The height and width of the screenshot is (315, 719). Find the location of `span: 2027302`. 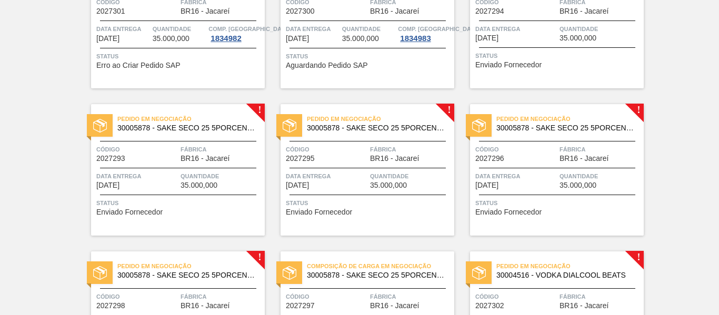

span: 2027302 is located at coordinates (489, 306).